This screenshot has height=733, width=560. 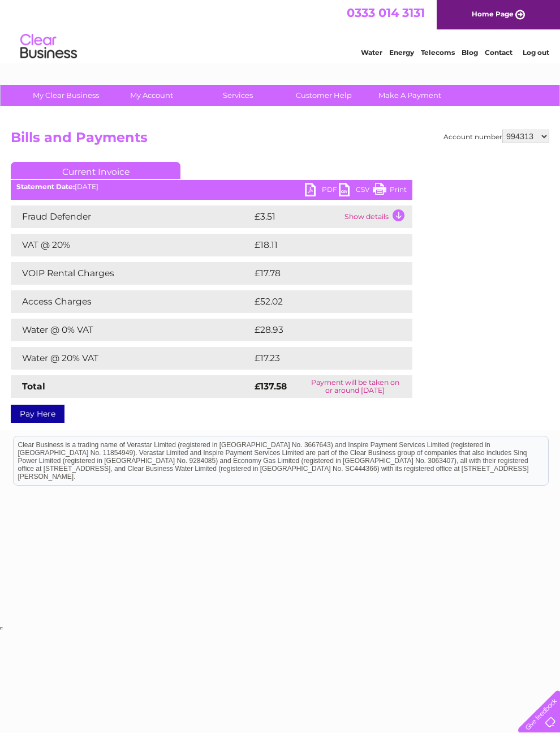 I want to click on td: Show details, so click(x=377, y=216).